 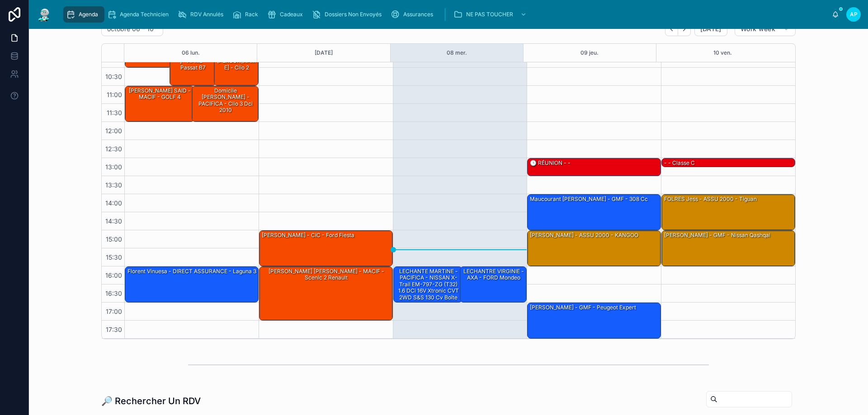 What do you see at coordinates (202, 15) in the screenshot?
I see `a: RDV Annulés` at bounding box center [202, 15].